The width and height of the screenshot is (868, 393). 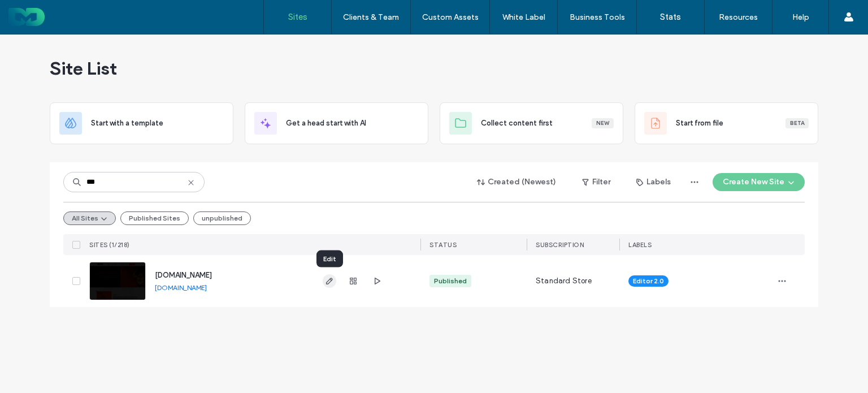 What do you see at coordinates (648, 281) in the screenshot?
I see `span: Editor 2.0` at bounding box center [648, 281].